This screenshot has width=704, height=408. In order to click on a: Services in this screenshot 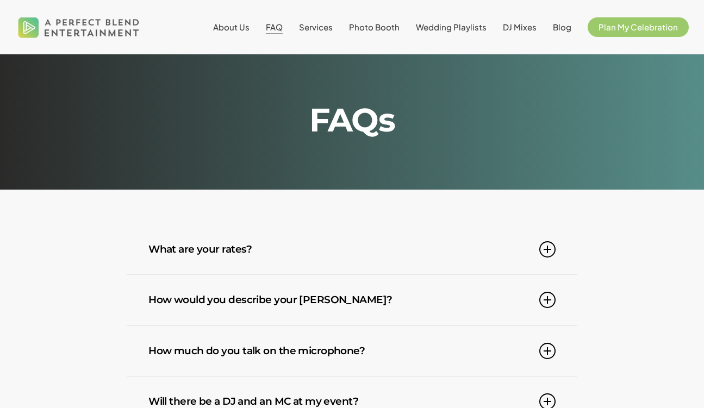, I will do `click(316, 27)`.